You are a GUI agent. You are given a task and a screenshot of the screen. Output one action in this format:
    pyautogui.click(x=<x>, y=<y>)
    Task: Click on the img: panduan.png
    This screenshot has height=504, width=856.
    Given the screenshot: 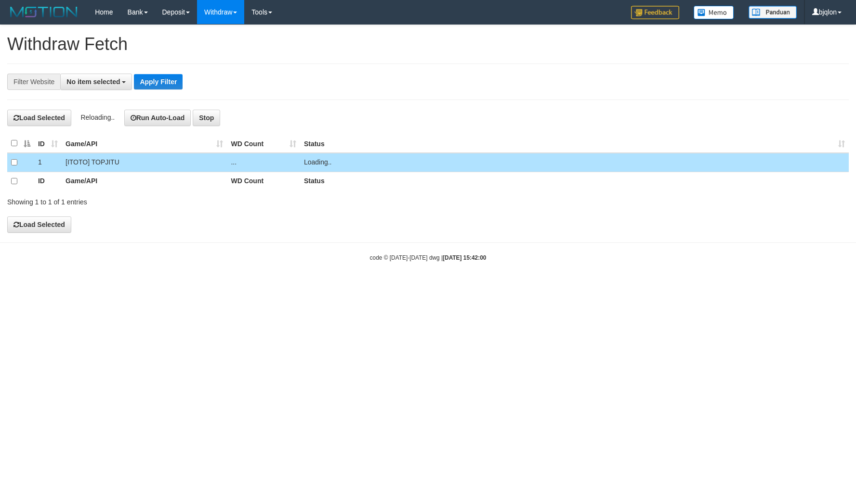 What is the action you would take?
    pyautogui.click(x=772, y=12)
    